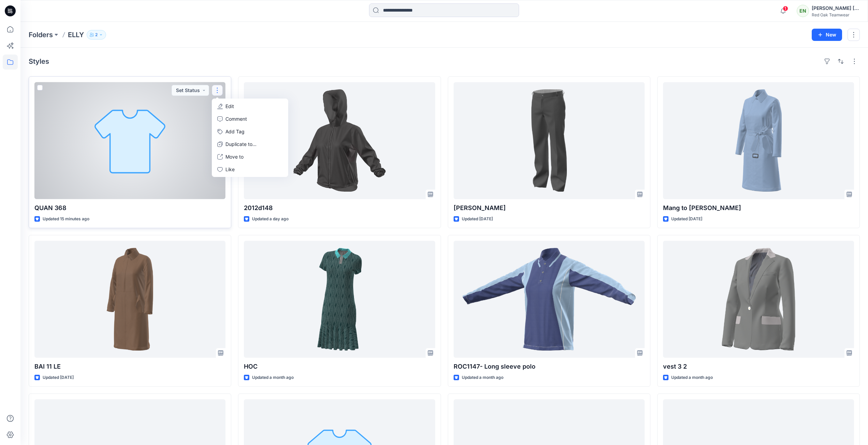  I want to click on p: HOC, so click(339, 367).